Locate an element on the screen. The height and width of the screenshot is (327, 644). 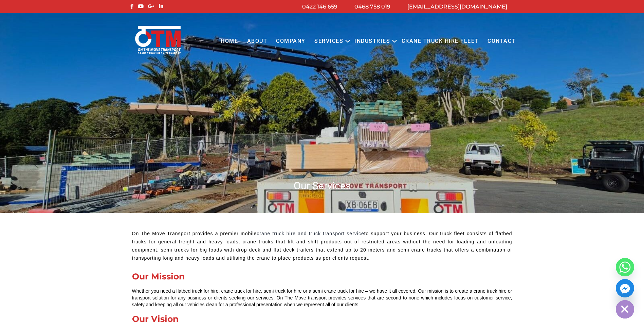
a: Contact is located at coordinates (501, 41).